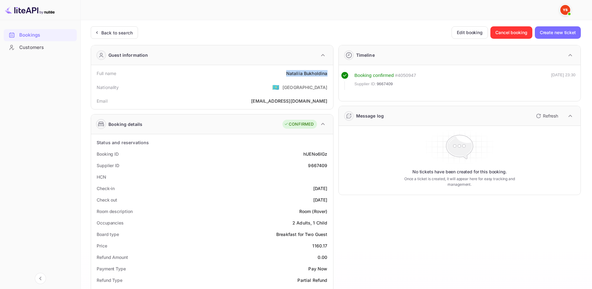 The height and width of the screenshot is (289, 592). Describe the element at coordinates (108, 87) in the screenshot. I see `div: Nationality` at that location.